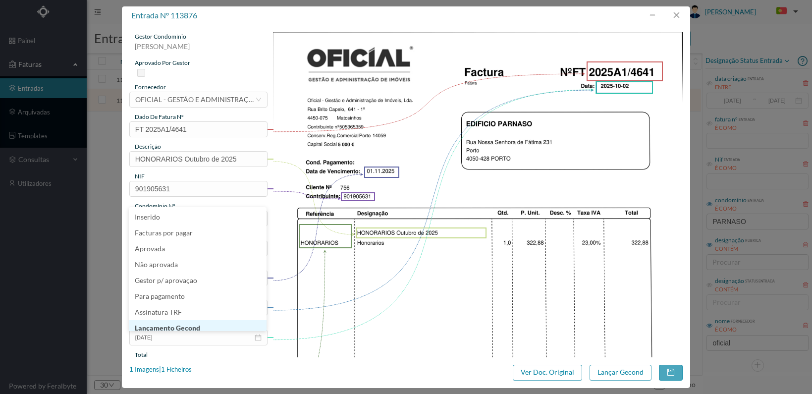  What do you see at coordinates (140, 176) in the screenshot?
I see `span: NIF` at bounding box center [140, 176].